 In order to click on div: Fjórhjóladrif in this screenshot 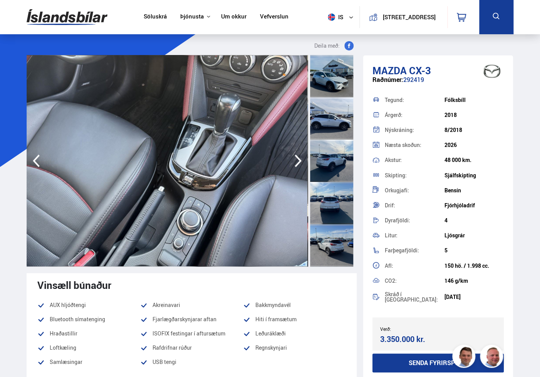, I will do `click(474, 206)`.